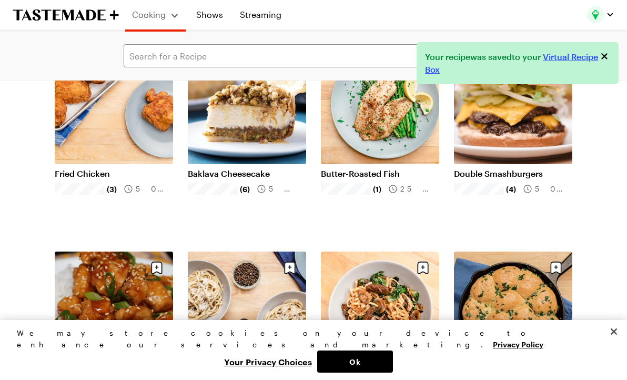 Image resolution: width=627 pixels, height=380 pixels. I want to click on span: Cooking, so click(149, 14).